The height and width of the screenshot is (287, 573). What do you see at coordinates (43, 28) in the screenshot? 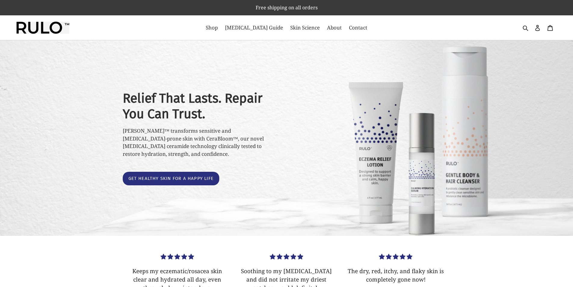
I see `img: Rulo™ Skin` at bounding box center [43, 28].